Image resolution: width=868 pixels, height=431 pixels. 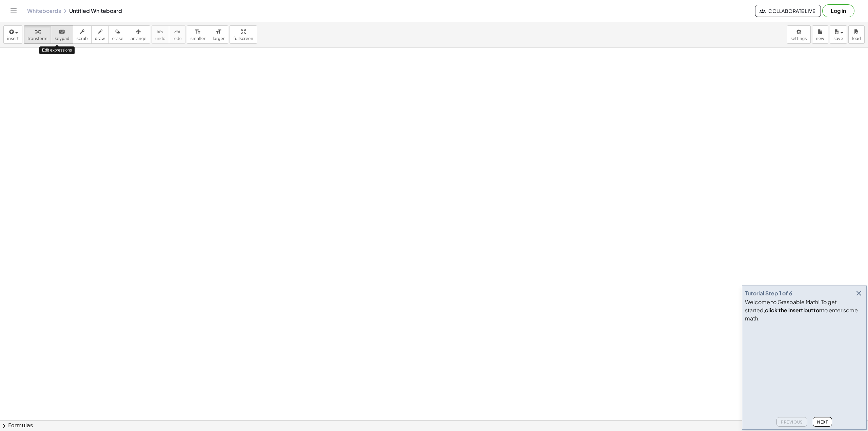 What do you see at coordinates (44, 10) in the screenshot?
I see `a: Whiteboards` at bounding box center [44, 10].